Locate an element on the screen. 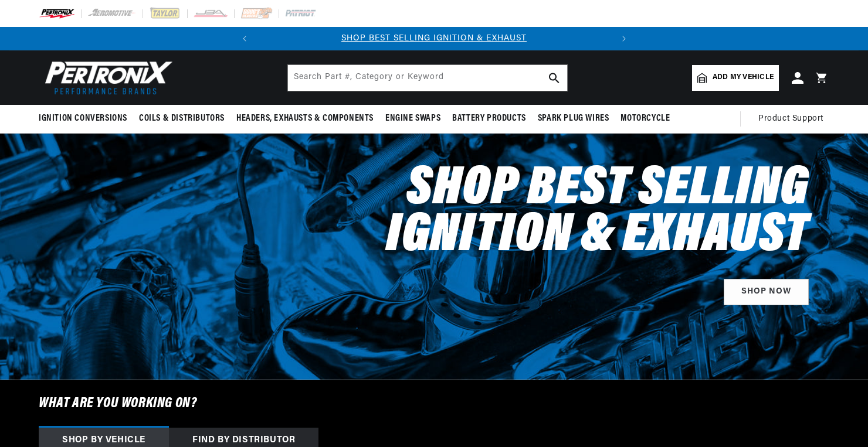 This screenshot has height=447, width=868. span: Add my vehicle is located at coordinates (743, 78).